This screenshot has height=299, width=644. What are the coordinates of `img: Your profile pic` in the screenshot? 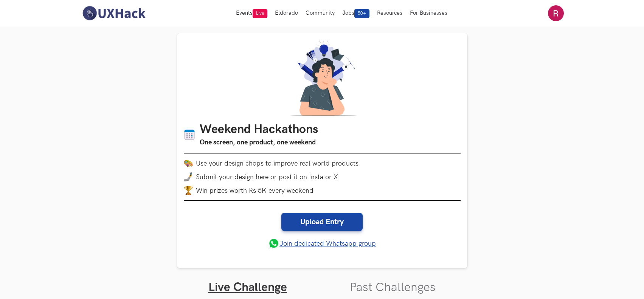 It's located at (556, 13).